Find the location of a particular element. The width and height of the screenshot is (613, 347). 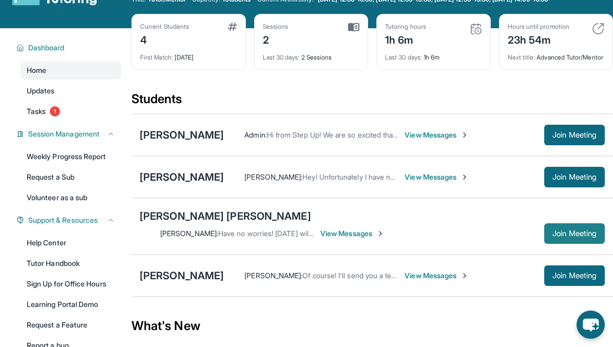

a: Help Center is located at coordinates (71, 243).